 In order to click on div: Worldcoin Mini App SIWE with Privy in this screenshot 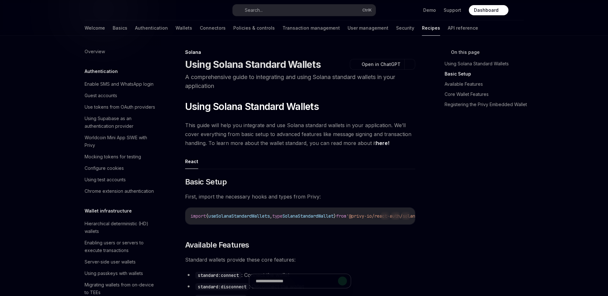, I will do `click(121, 142)`.